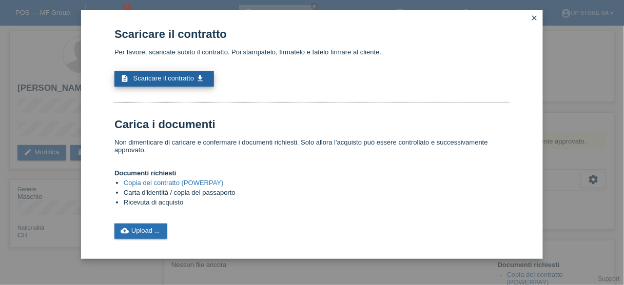 This screenshot has height=285, width=624. I want to click on p: Non dimenticare di caricare e confermare i documenti richiesti. Solo allora l'acquisto può essere..., so click(312, 146).